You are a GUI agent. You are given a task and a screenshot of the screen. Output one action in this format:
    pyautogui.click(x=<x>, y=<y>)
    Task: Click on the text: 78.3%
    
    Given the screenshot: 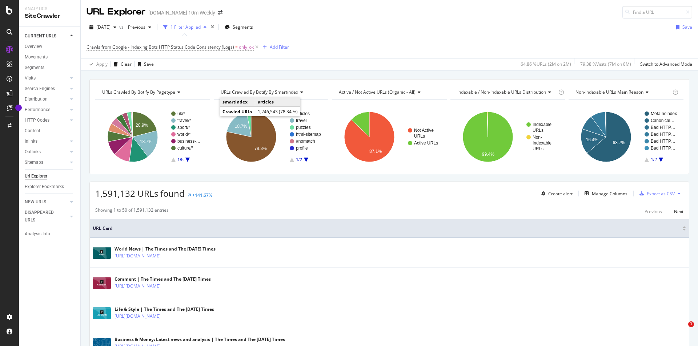 What is the action you would take?
    pyautogui.click(x=260, y=149)
    